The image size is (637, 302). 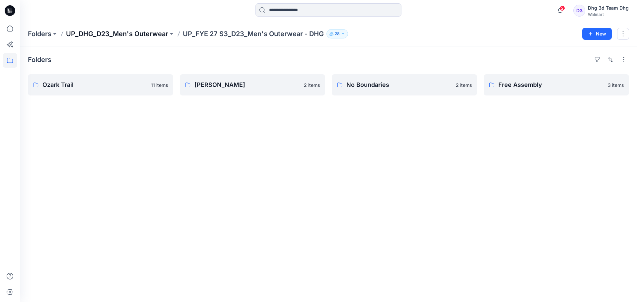 I want to click on p: Folders, so click(x=39, y=34).